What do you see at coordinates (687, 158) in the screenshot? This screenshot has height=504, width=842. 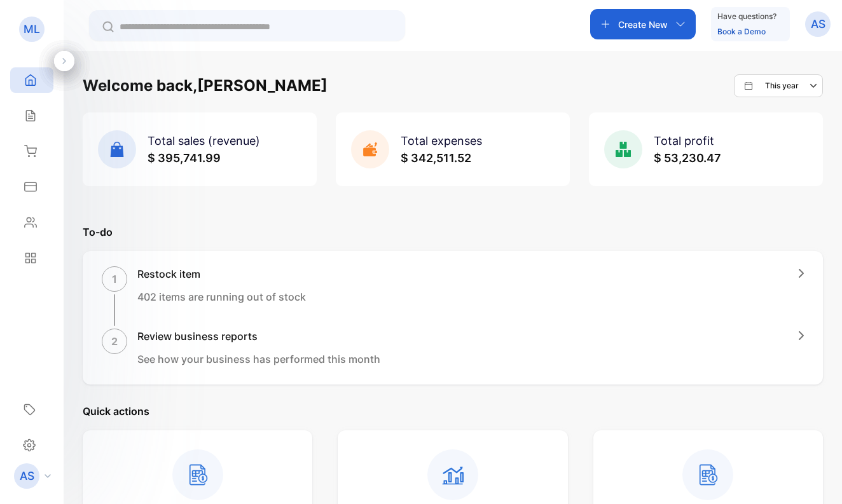 I see `span: $ 53,230.47` at bounding box center [687, 158].